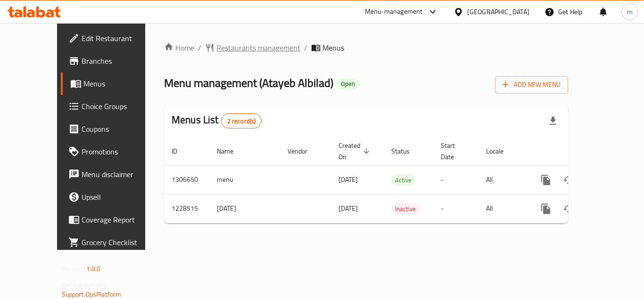  Describe the element at coordinates (405, 209) in the screenshot. I see `div: Inactive` at that location.